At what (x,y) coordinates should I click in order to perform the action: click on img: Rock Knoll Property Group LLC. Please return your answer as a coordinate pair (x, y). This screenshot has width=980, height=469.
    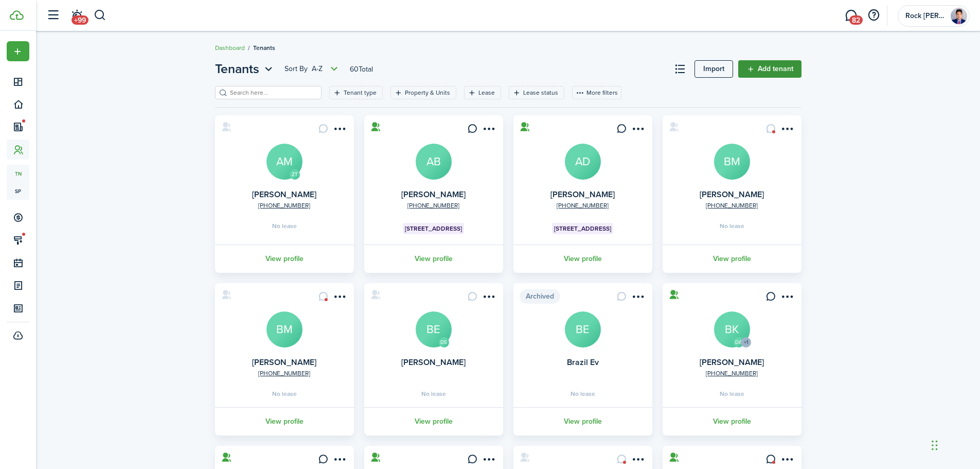
    Looking at the image, I should click on (959, 16).